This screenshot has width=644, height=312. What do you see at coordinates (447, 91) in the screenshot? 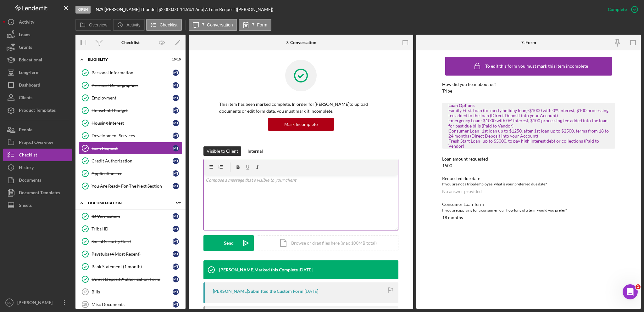
I see `div: Tribe` at bounding box center [447, 91].